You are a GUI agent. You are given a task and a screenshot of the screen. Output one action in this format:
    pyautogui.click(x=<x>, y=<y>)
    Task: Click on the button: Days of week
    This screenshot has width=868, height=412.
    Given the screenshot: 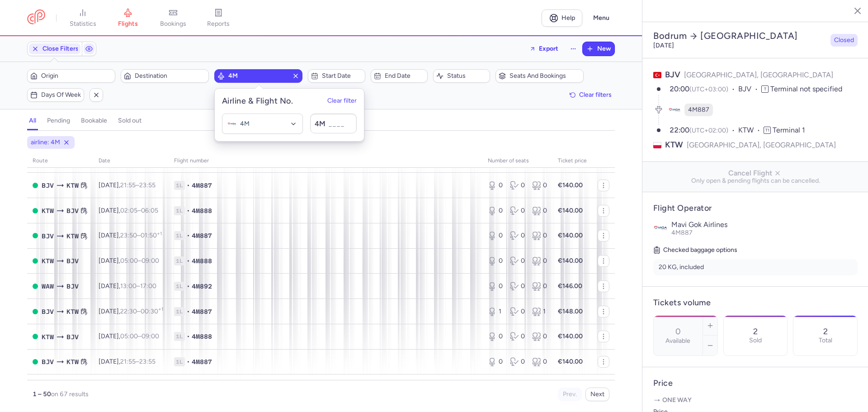 What is the action you would take?
    pyautogui.click(x=56, y=95)
    